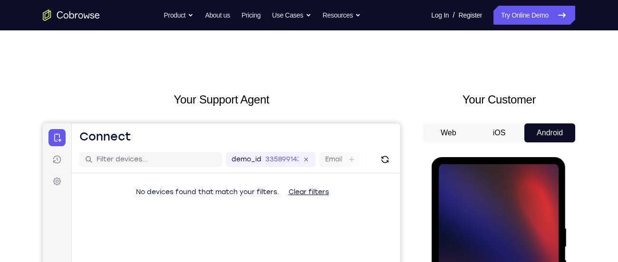 The image size is (618, 262). What do you see at coordinates (114, 36) in the screenshot?
I see `input: Filter devices...` at bounding box center [114, 36].